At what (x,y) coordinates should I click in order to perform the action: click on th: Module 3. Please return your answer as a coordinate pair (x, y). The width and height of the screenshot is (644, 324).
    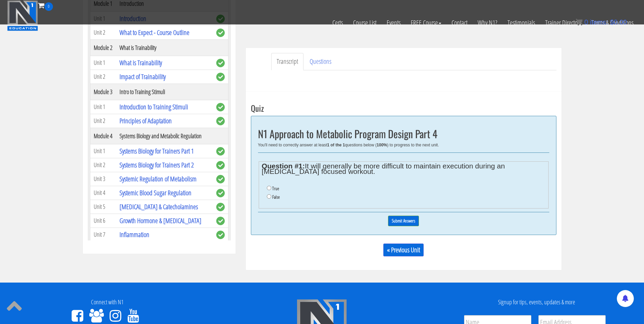
    Looking at the image, I should click on (103, 92).